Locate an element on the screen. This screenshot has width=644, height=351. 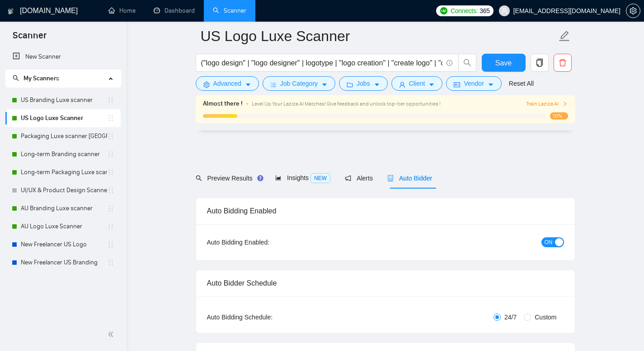
button: settingAdvancedcaret-down is located at coordinates (227, 83).